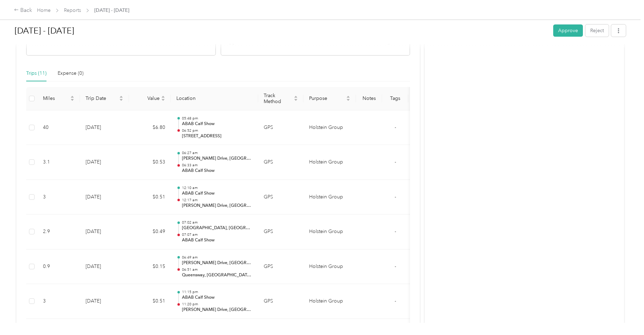 This screenshot has width=644, height=335. I want to click on td: 0.9, so click(59, 267).